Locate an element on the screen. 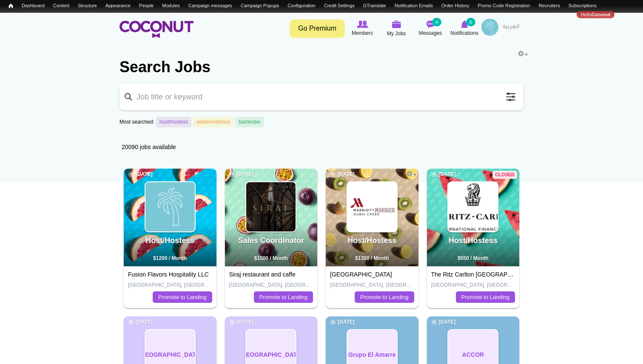 The width and height of the screenshot is (643, 364). span: $1500 / Month is located at coordinates (271, 258).